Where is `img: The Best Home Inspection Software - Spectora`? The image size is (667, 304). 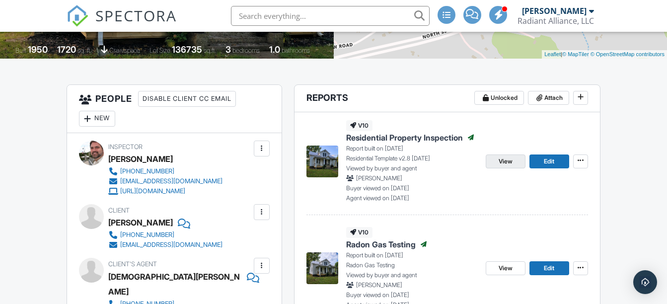
img: The Best Home Inspection Software - Spectora is located at coordinates (77, 16).